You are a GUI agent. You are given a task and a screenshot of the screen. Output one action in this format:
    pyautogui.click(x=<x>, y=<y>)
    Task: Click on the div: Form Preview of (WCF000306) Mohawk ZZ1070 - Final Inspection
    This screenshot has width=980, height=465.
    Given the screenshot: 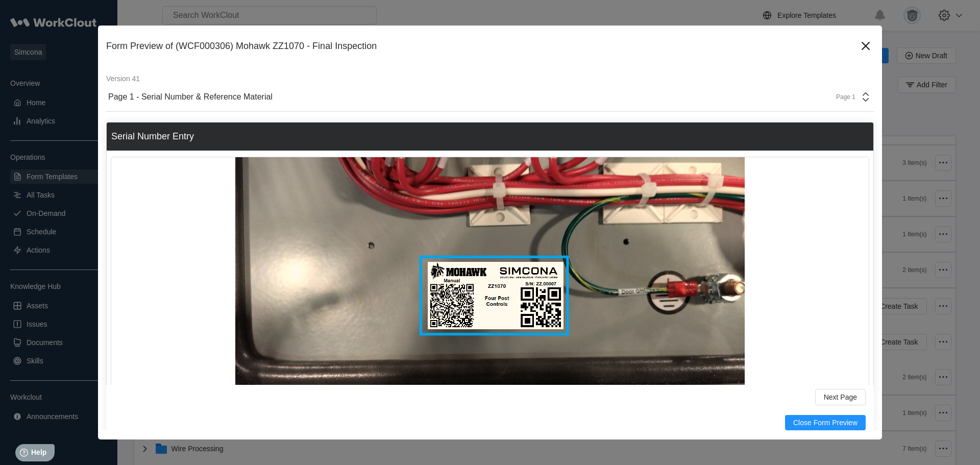 What is the action you would take?
    pyautogui.click(x=482, y=46)
    